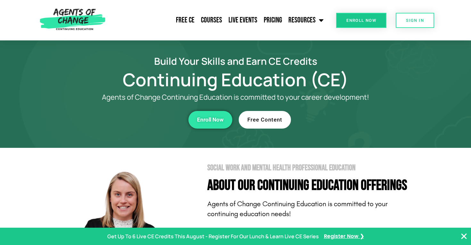 The image size is (471, 245). I want to click on h2: Social Work and Mental Health Professional Education, so click(313, 168).